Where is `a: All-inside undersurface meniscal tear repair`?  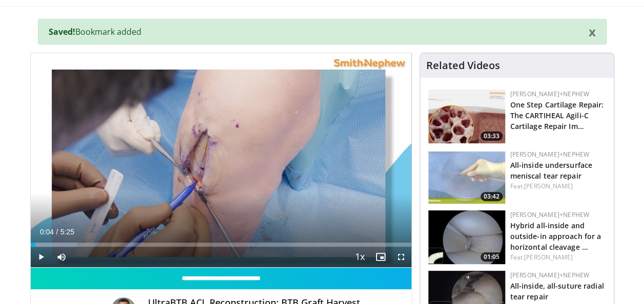 a: All-inside undersurface meniscal tear repair is located at coordinates (551, 171).